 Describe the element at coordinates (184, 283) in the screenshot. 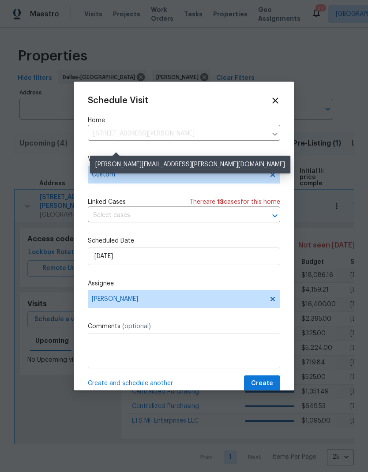

I see `label: Assignee` at that location.